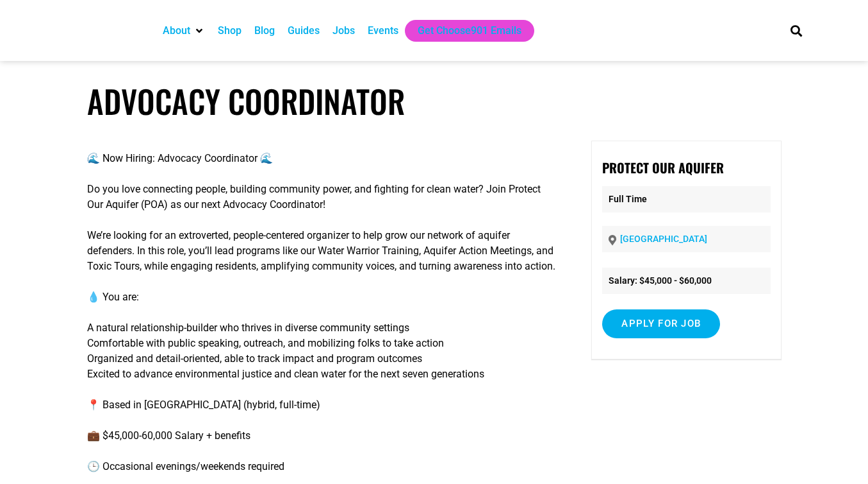 The height and width of the screenshot is (484, 868). Describe the element at coordinates (470, 31) in the screenshot. I see `a: Get Choose901 Emails` at that location.